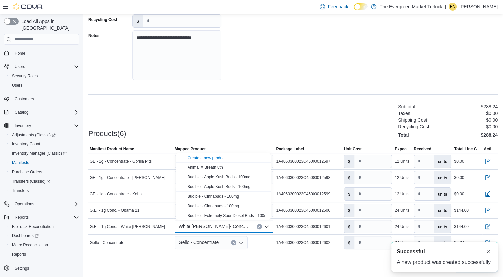 The width and height of the screenshot is (503, 277). Describe the element at coordinates (24, 99) in the screenshot. I see `a: Customers` at that location.